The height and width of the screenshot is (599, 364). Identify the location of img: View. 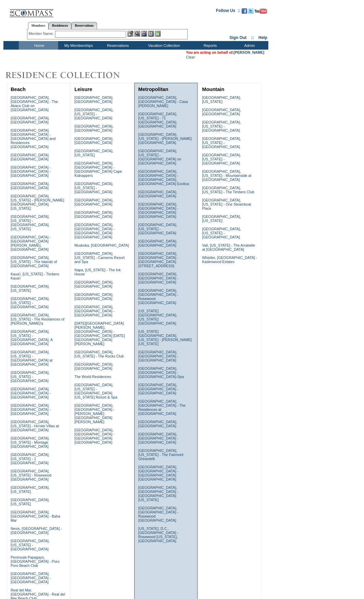
(137, 33).